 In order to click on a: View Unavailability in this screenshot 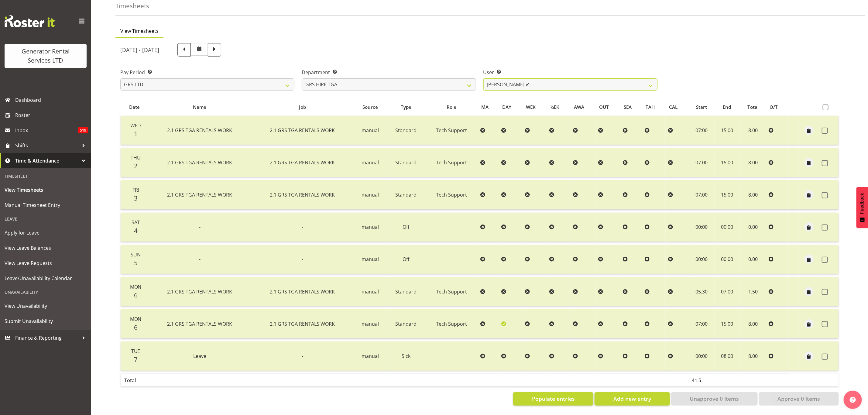, I will do `click(46, 306)`.